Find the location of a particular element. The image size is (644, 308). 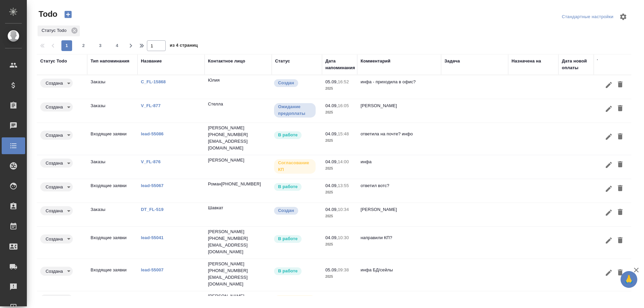

div: Фурманов Александр Александрович is located at coordinates (239, 296).